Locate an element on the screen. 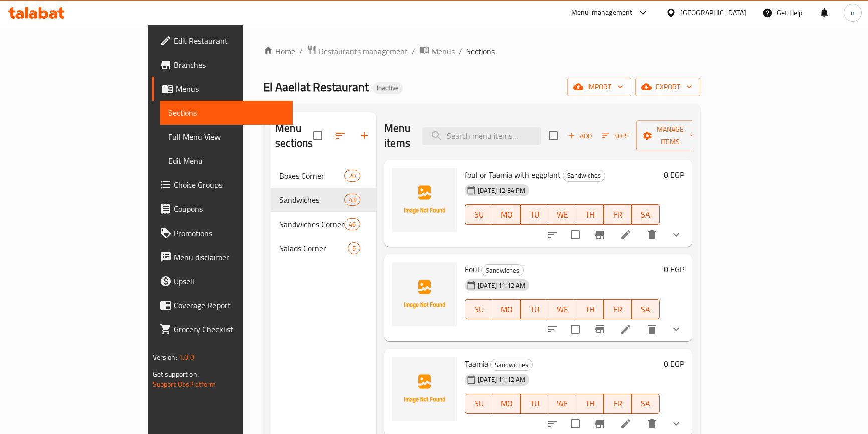 The width and height of the screenshot is (868, 434). span: Restaurants management is located at coordinates (363, 51).